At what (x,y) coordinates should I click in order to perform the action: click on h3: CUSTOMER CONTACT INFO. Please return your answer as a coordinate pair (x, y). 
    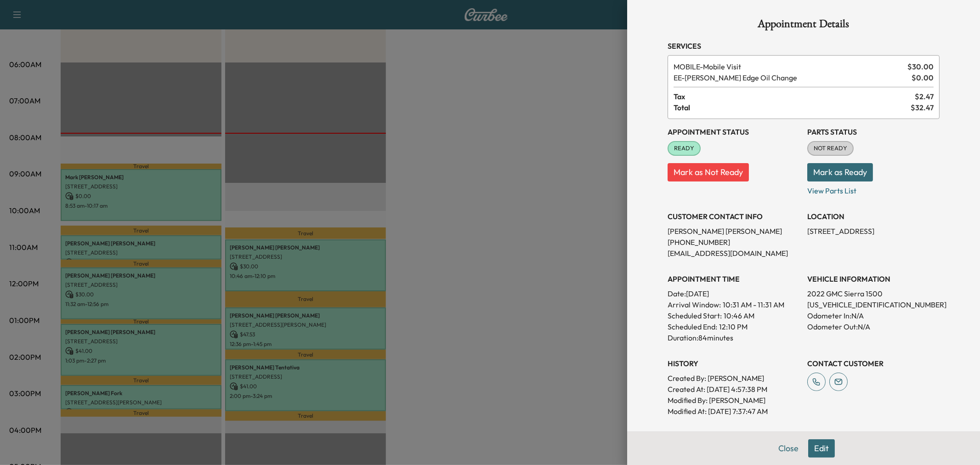
    Looking at the image, I should click on (733, 217).